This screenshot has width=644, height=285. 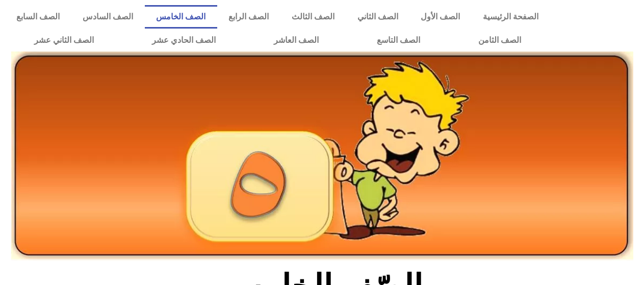 What do you see at coordinates (377, 17) in the screenshot?
I see `a: الصف الثاني` at bounding box center [377, 17].